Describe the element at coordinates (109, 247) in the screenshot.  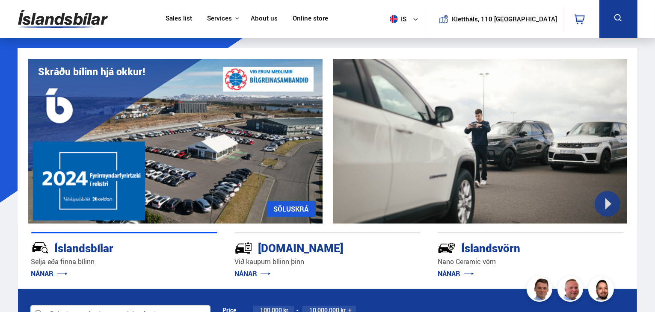
I see `div: Íslandsbílar` at that location.